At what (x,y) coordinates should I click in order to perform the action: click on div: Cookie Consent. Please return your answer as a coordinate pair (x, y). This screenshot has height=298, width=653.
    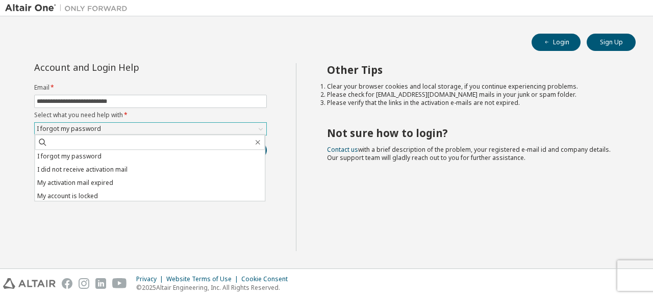
    Looking at the image, I should click on (267, 280).